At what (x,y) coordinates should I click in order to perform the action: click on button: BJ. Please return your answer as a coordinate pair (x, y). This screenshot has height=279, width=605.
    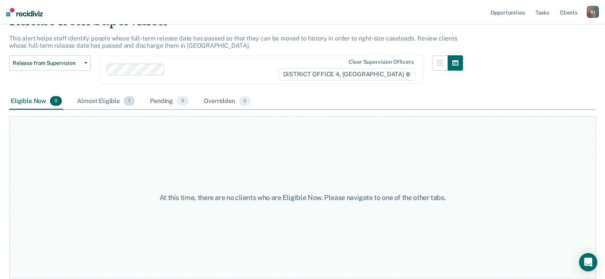
    Looking at the image, I should click on (593, 12).